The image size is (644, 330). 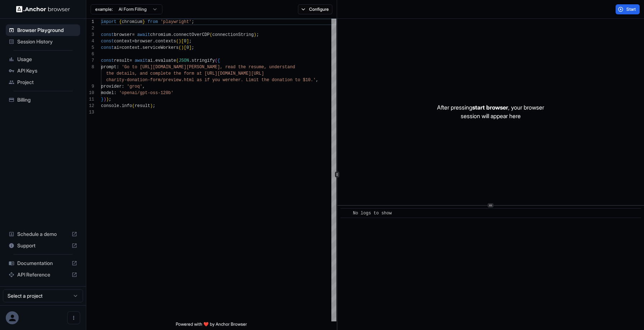 I want to click on span: Billing, so click(x=47, y=100).